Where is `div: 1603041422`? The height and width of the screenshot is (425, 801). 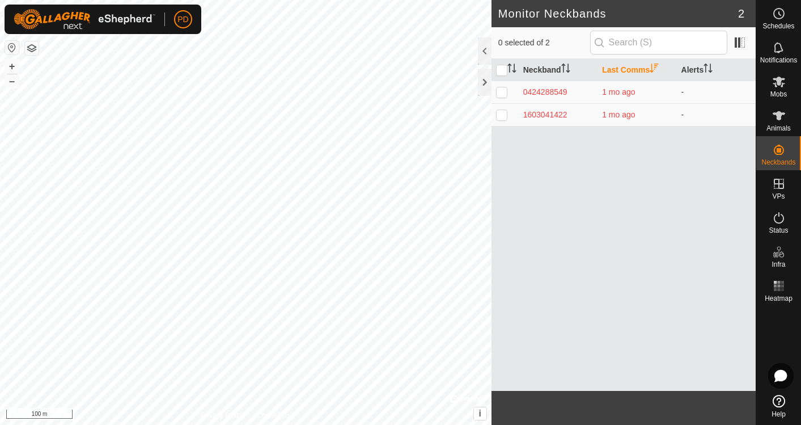
div: 1603041422 is located at coordinates (558, 115).